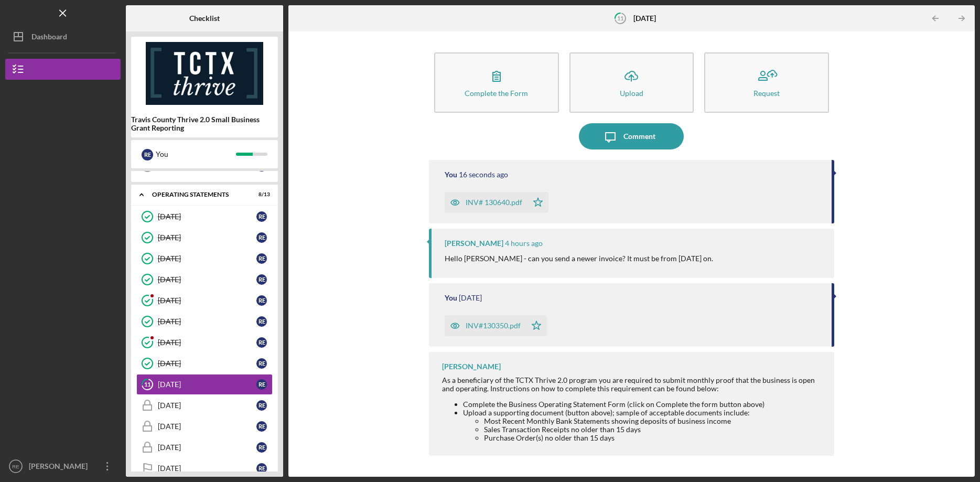 The width and height of the screenshot is (980, 482). I want to click on li: Complete the Business Operating Statement Form (click on Complete the form button above), so click(644, 404).